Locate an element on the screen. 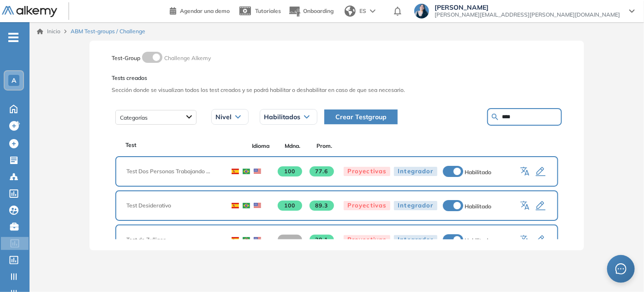  span: Test-Group is located at coordinates (126, 58).